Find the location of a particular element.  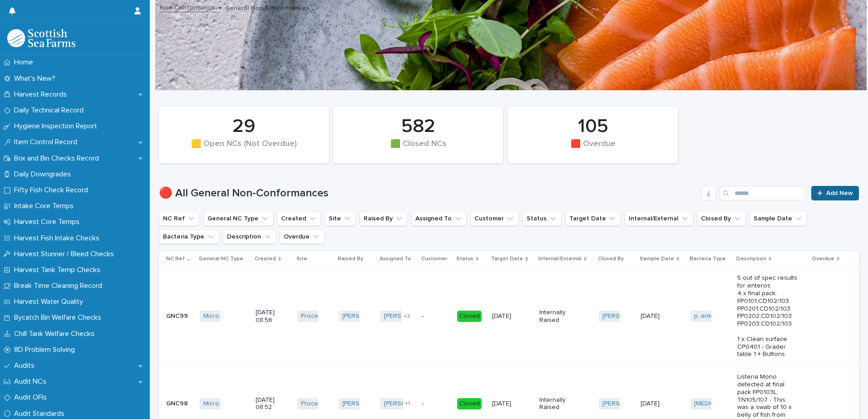

p: General NC Type is located at coordinates (221, 259).